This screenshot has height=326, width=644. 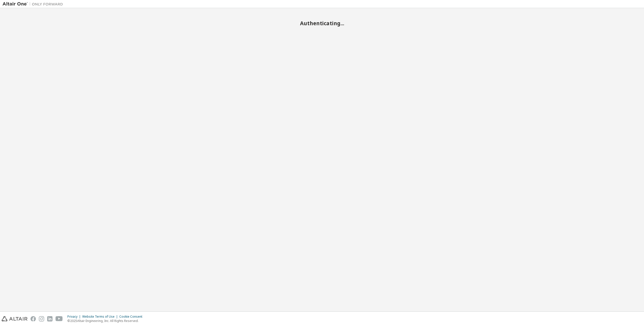 I want to click on h2: Authenticating..., so click(x=322, y=23).